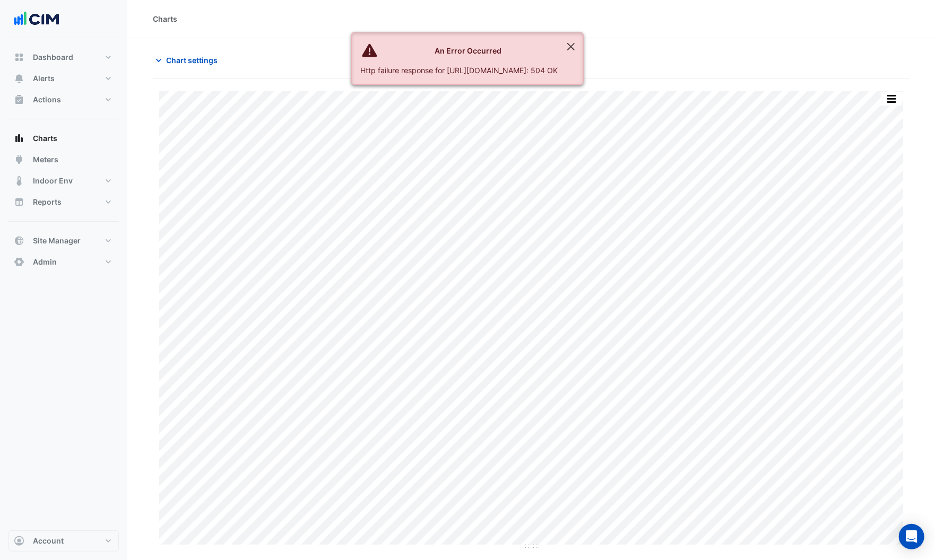  I want to click on button: Indoor Env, so click(64, 181).